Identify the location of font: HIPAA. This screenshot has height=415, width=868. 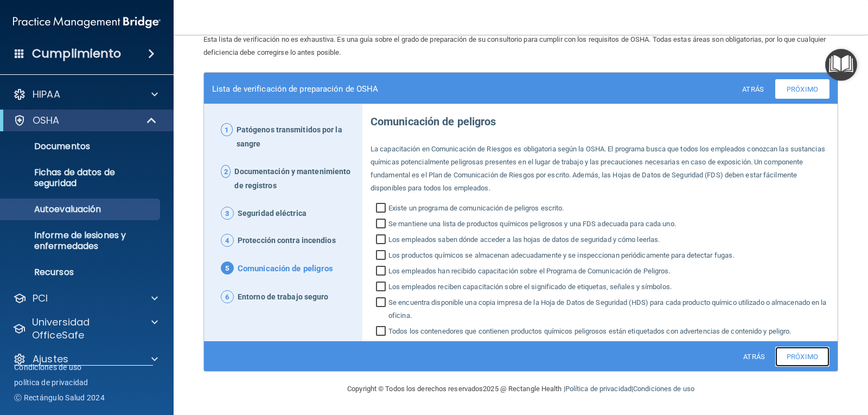
(46, 94).